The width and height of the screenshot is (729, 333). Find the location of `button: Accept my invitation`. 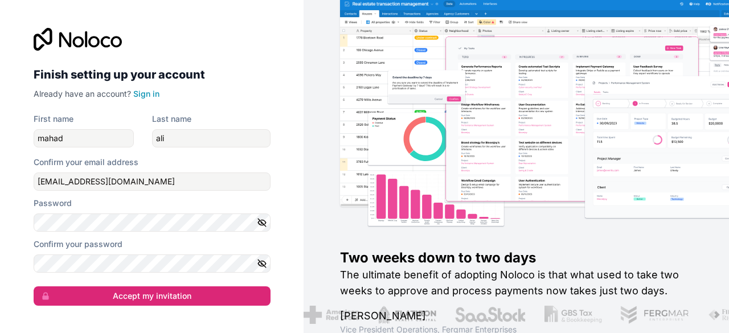

button: Accept my invitation is located at coordinates (152, 296).